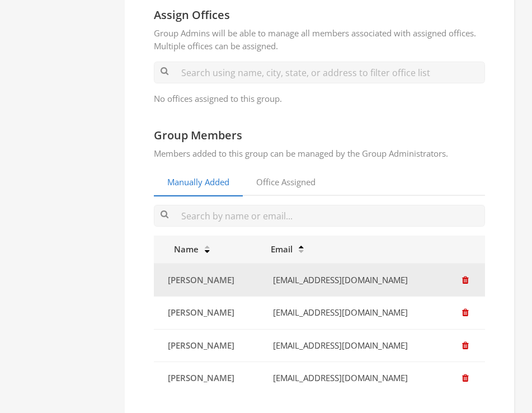 The image size is (532, 413). Describe the element at coordinates (319, 216) in the screenshot. I see `input: Search by name or email...` at that location.